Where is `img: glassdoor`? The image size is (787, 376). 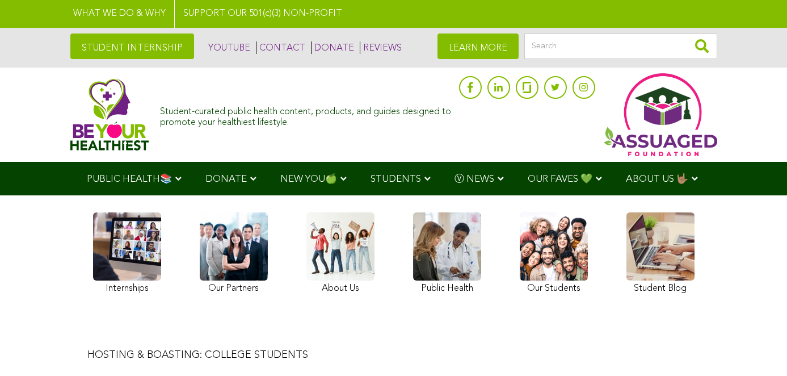 img: glassdoor is located at coordinates (526, 87).